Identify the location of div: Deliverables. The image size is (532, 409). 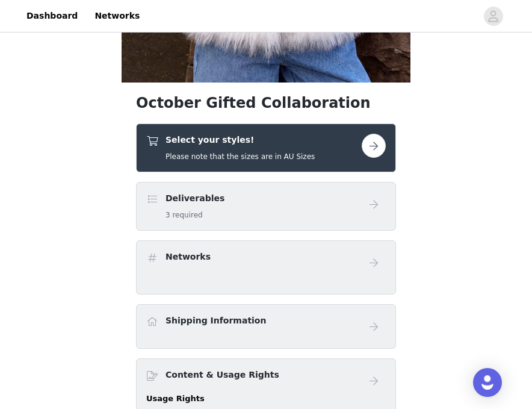
(266, 206).